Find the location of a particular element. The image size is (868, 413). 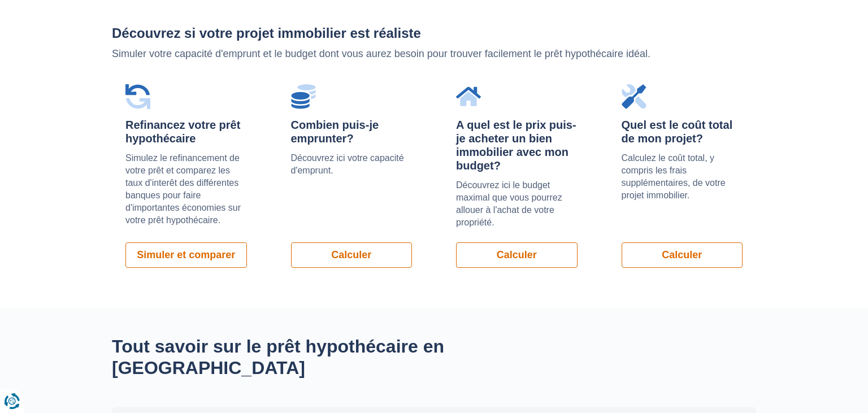

img: Combien puis-je emprunter? is located at coordinates (303, 96).